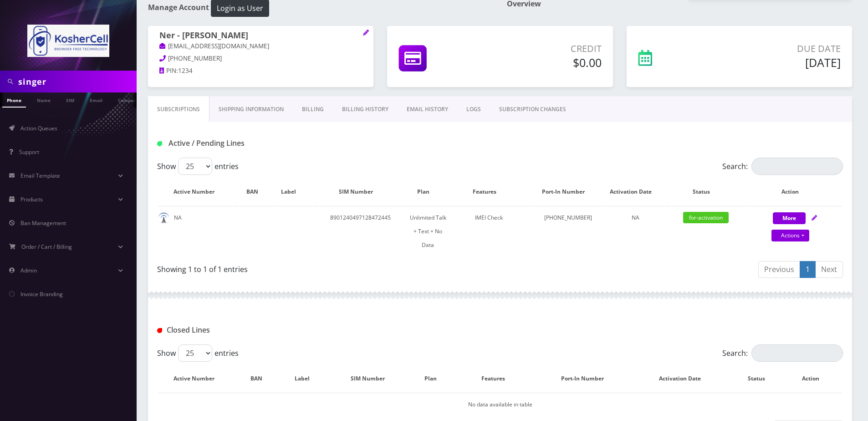 Image resolution: width=868 pixels, height=421 pixels. Describe the element at coordinates (44, 99) in the screenshot. I see `a: Name` at that location.